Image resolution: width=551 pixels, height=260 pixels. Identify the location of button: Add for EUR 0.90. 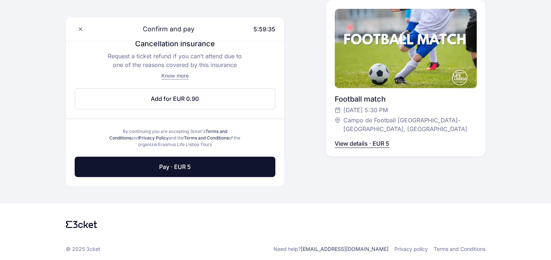
(175, 99).